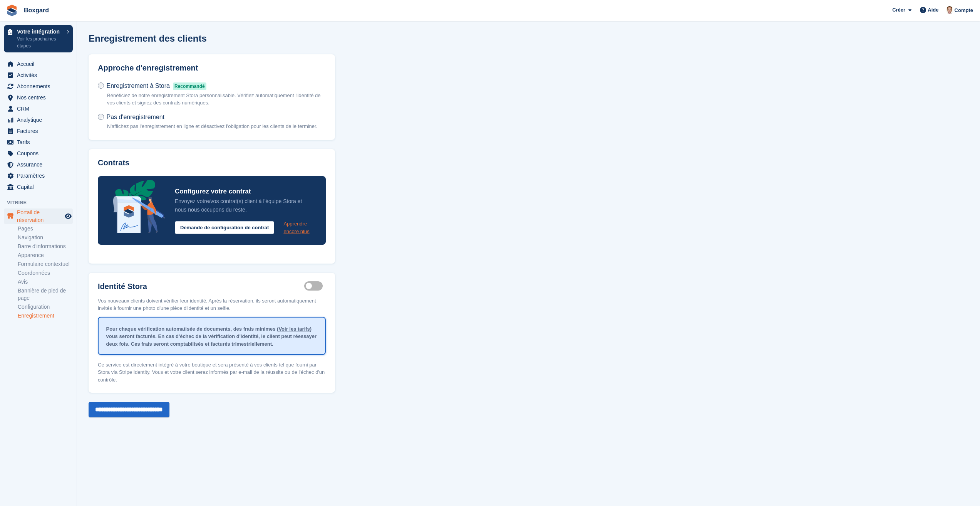 The width and height of the screenshot is (980, 506). What do you see at coordinates (40, 216) in the screenshot?
I see `span: Portail de réservation` at bounding box center [40, 216].